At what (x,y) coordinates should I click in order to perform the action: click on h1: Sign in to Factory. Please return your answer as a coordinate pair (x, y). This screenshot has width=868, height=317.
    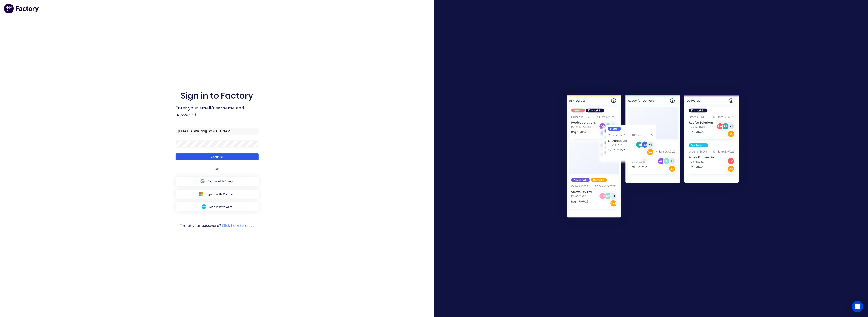
    Looking at the image, I should click on (217, 96).